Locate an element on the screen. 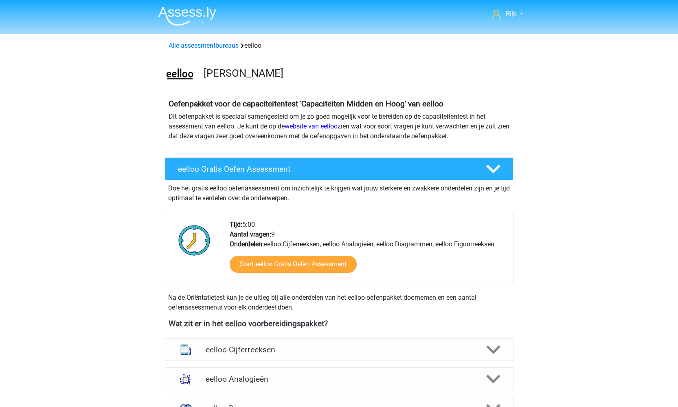 This screenshot has height=407, width=678. h4: eelloo Cijferreeksen is located at coordinates (339, 349).